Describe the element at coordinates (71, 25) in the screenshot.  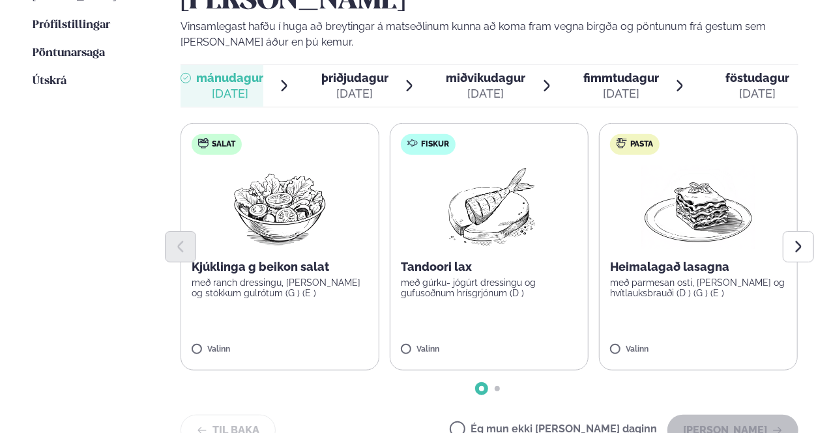
I see `a: Prófílstillingar` at that location.